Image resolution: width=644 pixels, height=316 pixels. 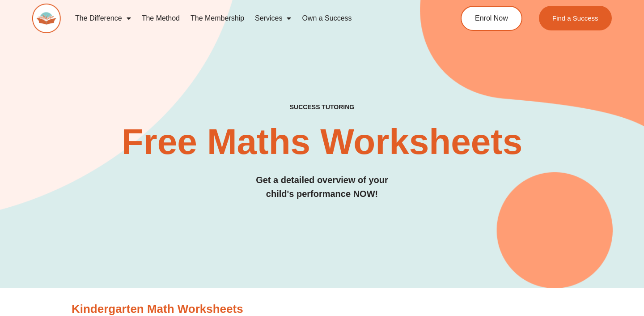 I want to click on div: Chat Widget, so click(x=567, y=266).